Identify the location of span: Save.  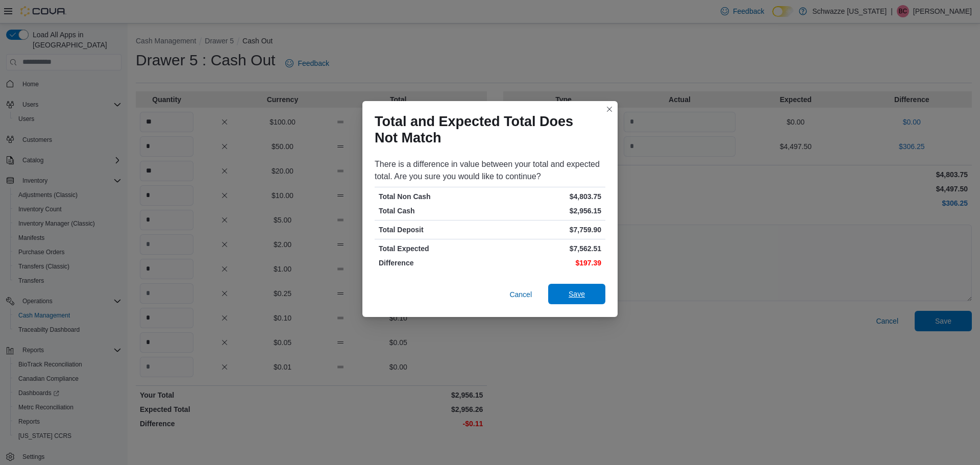
(576, 294).